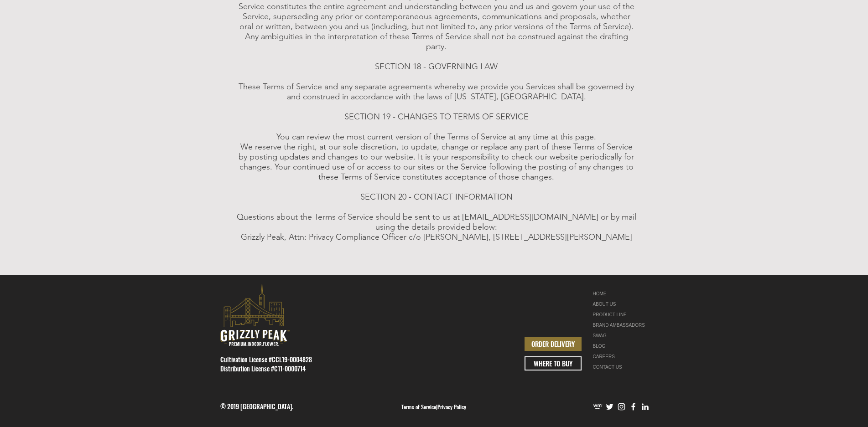 This screenshot has height=427, width=868. What do you see at coordinates (609, 406) in the screenshot?
I see `img: Twitter` at bounding box center [609, 406].